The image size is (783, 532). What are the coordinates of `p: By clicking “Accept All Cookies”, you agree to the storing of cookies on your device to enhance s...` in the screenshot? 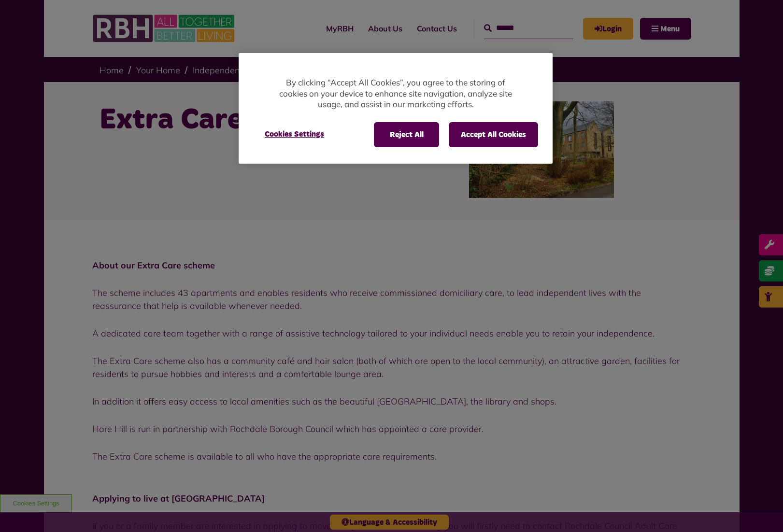 It's located at (396, 94).